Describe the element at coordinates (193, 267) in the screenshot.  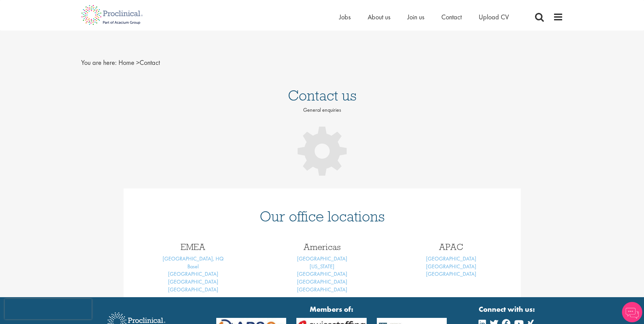
I see `a: Basel` at that location.